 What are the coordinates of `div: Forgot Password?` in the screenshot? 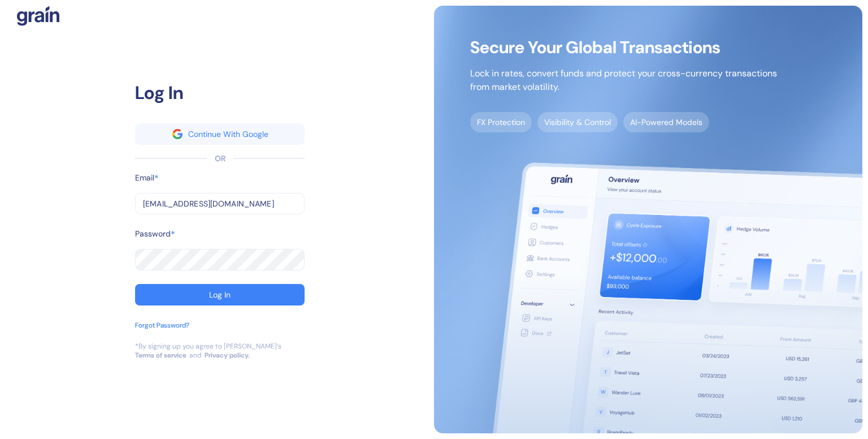 It's located at (162, 326).